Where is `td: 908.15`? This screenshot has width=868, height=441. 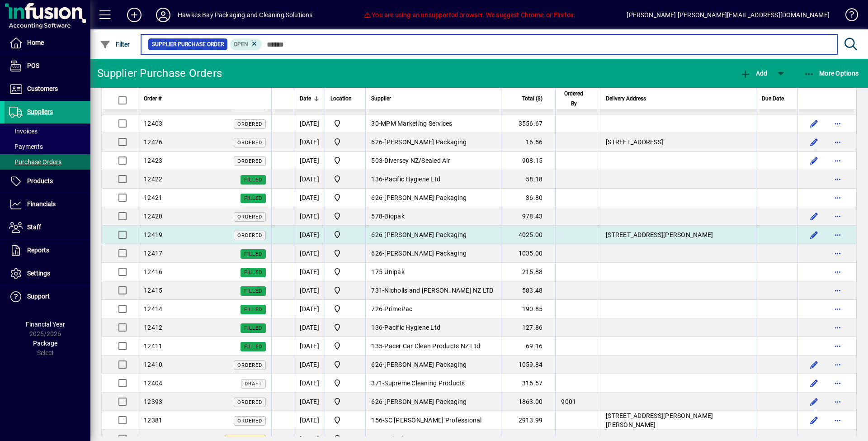
td: 908.15 is located at coordinates (528, 160).